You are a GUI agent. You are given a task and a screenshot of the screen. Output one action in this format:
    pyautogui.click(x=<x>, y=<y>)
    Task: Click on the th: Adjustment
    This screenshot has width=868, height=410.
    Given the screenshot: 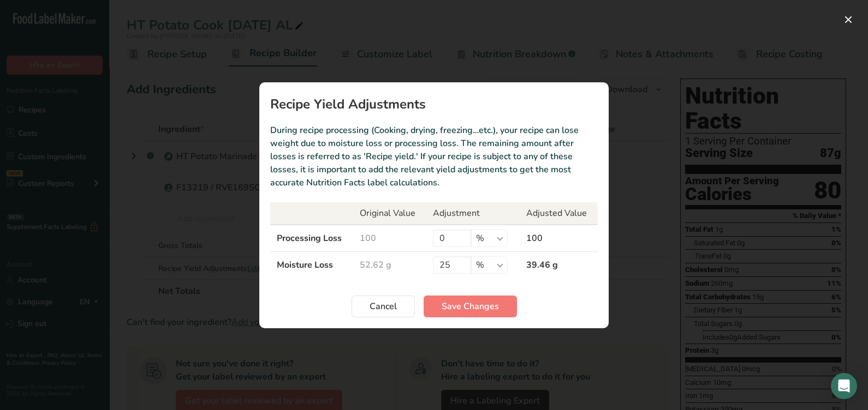 What is the action you would take?
    pyautogui.click(x=472, y=213)
    